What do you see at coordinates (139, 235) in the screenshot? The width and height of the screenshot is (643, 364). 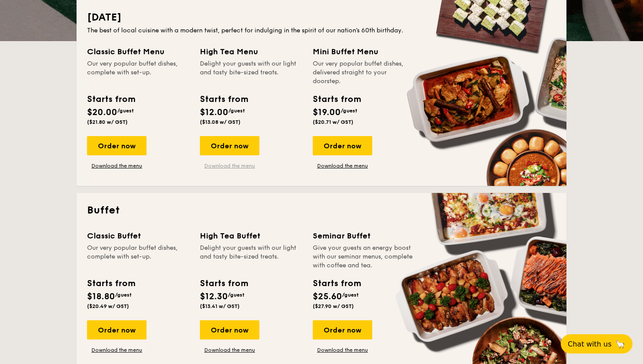 I see `div: Classic Buffet` at bounding box center [139, 235].